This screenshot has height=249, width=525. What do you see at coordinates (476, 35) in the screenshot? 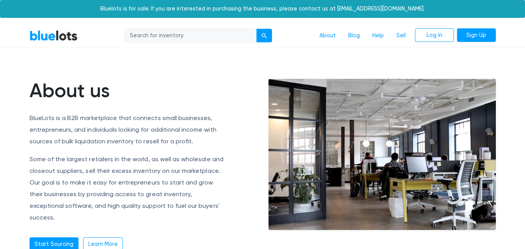
I see `a: Sign Up` at bounding box center [476, 35].